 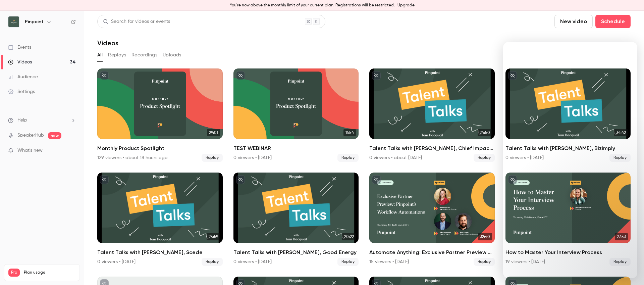 I want to click on a: SpeakerHub, so click(x=30, y=135).